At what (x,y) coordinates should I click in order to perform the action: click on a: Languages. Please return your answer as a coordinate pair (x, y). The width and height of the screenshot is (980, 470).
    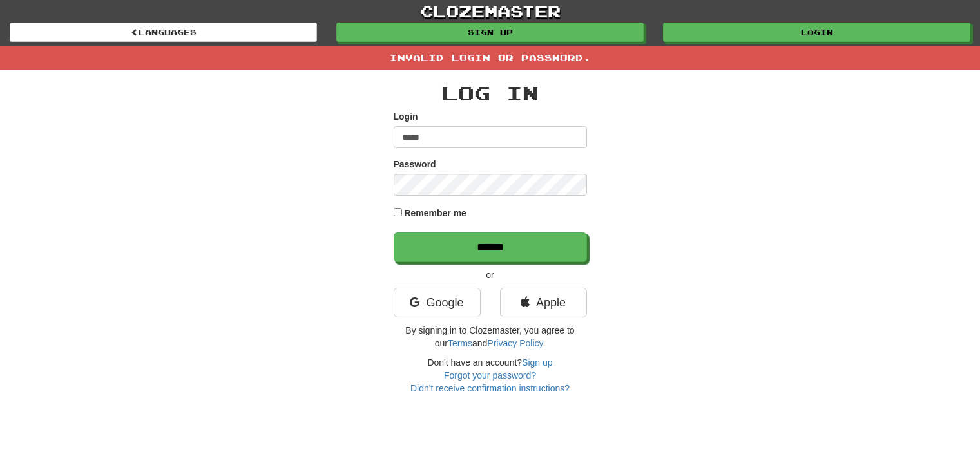
    Looking at the image, I should click on (163, 32).